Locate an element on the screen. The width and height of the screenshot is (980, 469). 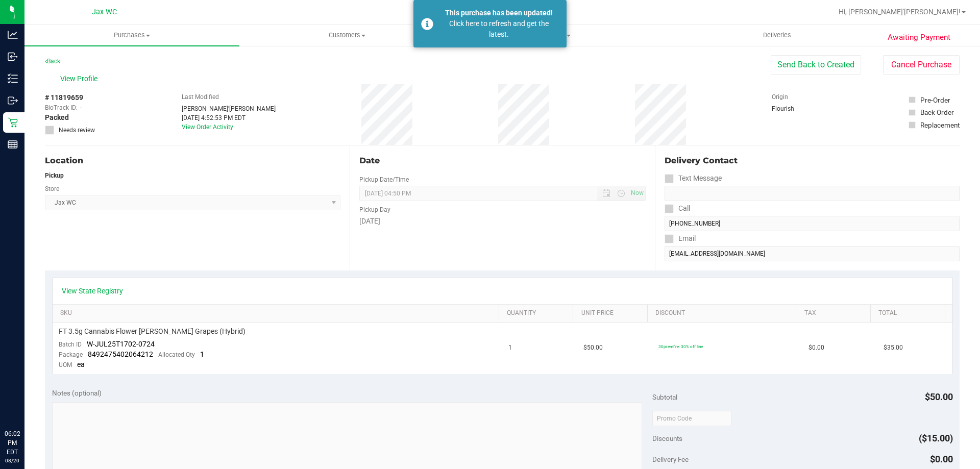
a: Back is located at coordinates (52, 62).